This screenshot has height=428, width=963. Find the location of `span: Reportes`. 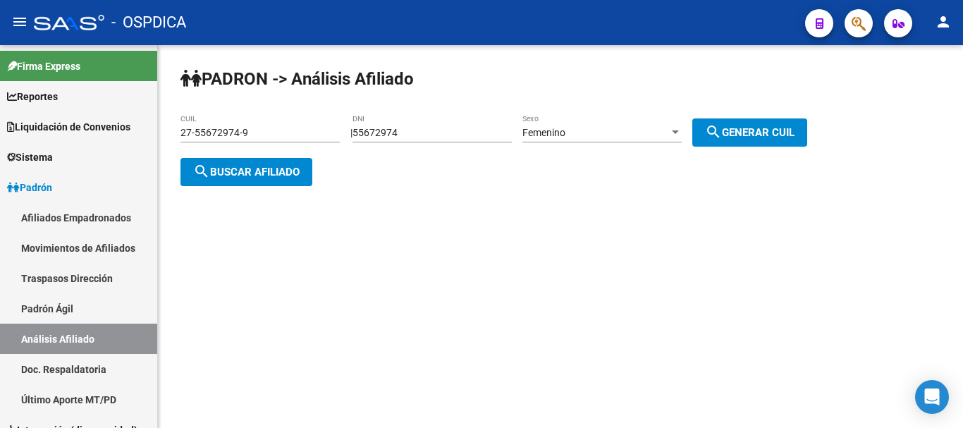

span: Reportes is located at coordinates (32, 97).